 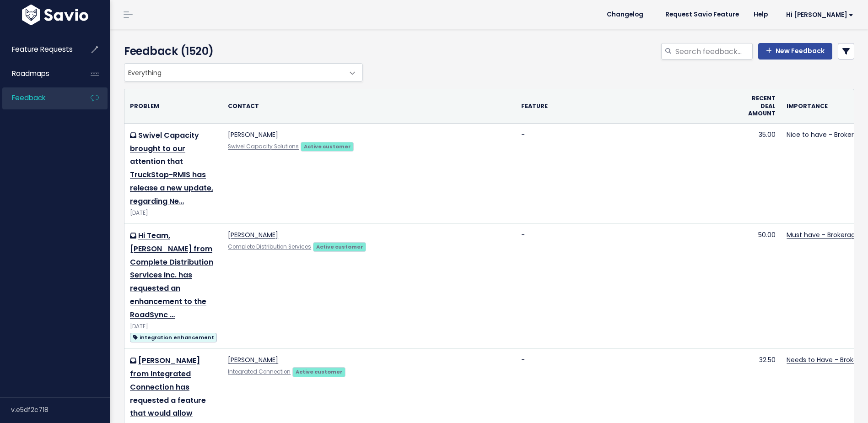 I want to click on span: Roadmaps, so click(x=31, y=74).